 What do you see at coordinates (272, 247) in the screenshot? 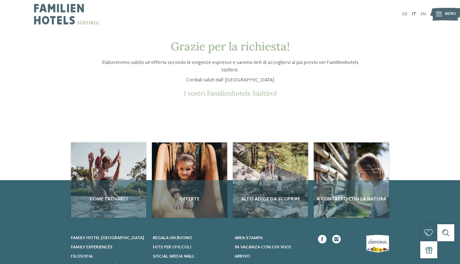
I see `a: In vacanza con chi vuoi` at bounding box center [272, 247].